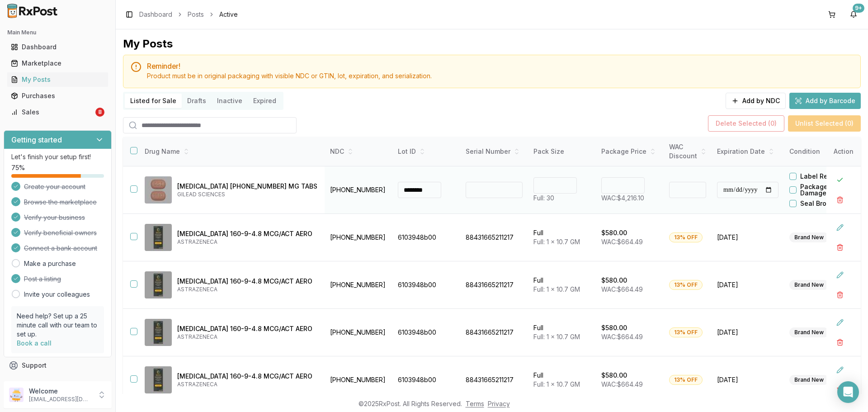  What do you see at coordinates (197, 101) in the screenshot?
I see `button: Drafts` at bounding box center [197, 101].